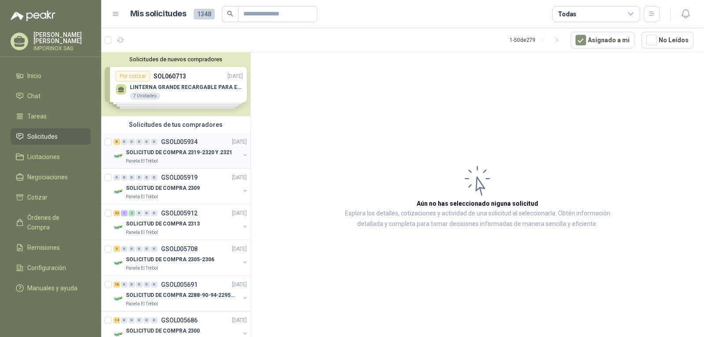  I want to click on p: GSOL005934, so click(179, 142).